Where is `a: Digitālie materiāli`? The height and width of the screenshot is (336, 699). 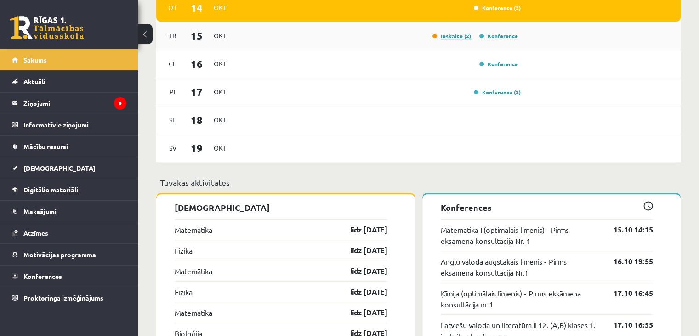
a: Digitālie materiāli is located at coordinates (69, 189).